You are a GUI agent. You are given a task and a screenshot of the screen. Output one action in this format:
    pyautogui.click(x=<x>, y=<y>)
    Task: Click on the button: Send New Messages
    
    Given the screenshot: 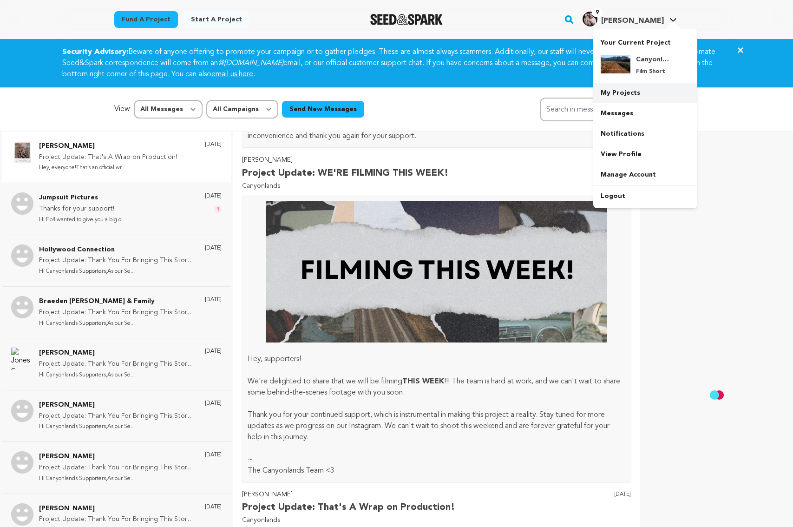 What is the action you would take?
    pyautogui.click(x=323, y=109)
    